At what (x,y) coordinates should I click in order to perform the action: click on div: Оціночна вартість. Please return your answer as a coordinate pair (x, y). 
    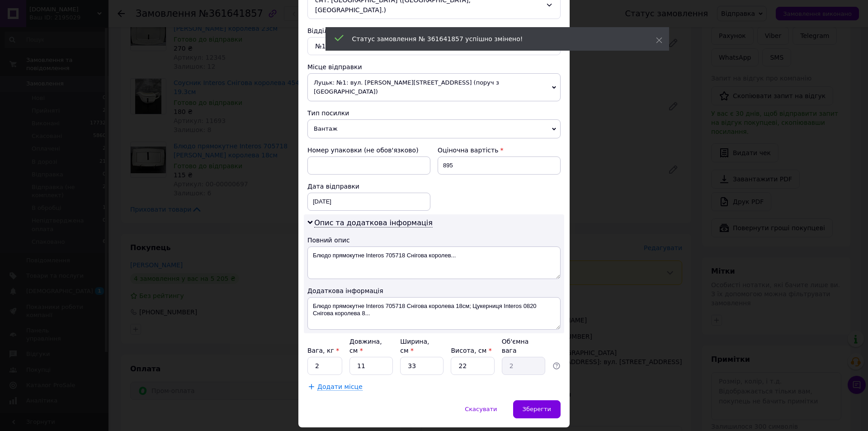
    Looking at the image, I should click on (499, 150).